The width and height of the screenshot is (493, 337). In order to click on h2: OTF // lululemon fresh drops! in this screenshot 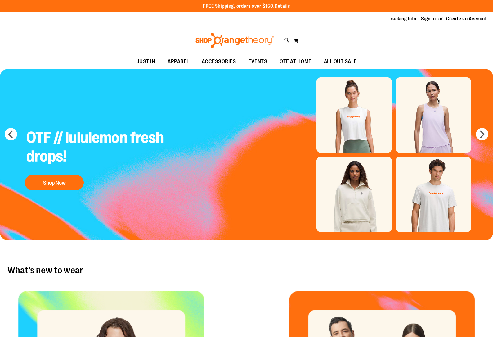, I will do `click(95, 147)`.